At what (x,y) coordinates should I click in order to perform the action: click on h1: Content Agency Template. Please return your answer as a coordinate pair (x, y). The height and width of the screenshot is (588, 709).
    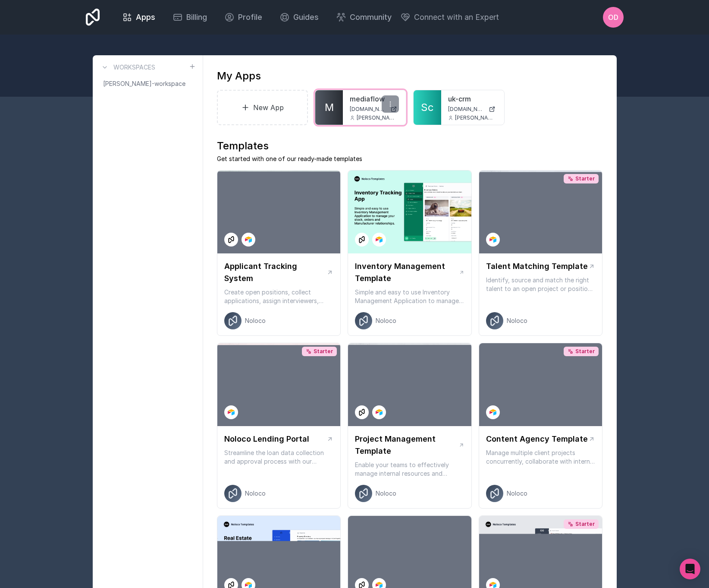
    Looking at the image, I should click on (537, 439).